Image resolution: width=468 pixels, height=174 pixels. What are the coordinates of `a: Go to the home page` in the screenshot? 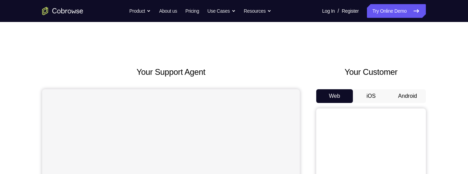 It's located at (63, 11).